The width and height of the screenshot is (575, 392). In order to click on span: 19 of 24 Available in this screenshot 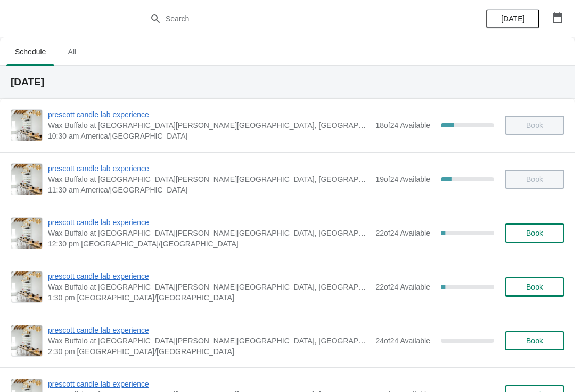, I will do `click(403, 179)`.